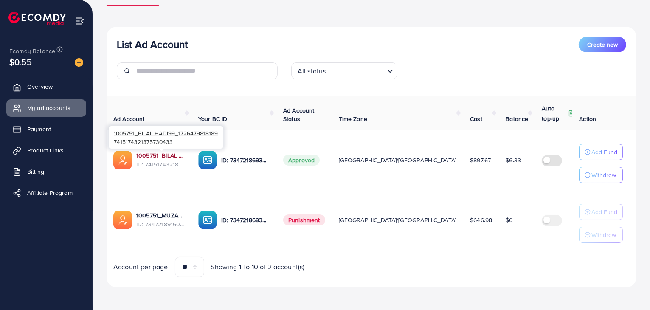 This screenshot has width=650, height=310. Describe the element at coordinates (39, 129) in the screenshot. I see `span: Payment` at that location.